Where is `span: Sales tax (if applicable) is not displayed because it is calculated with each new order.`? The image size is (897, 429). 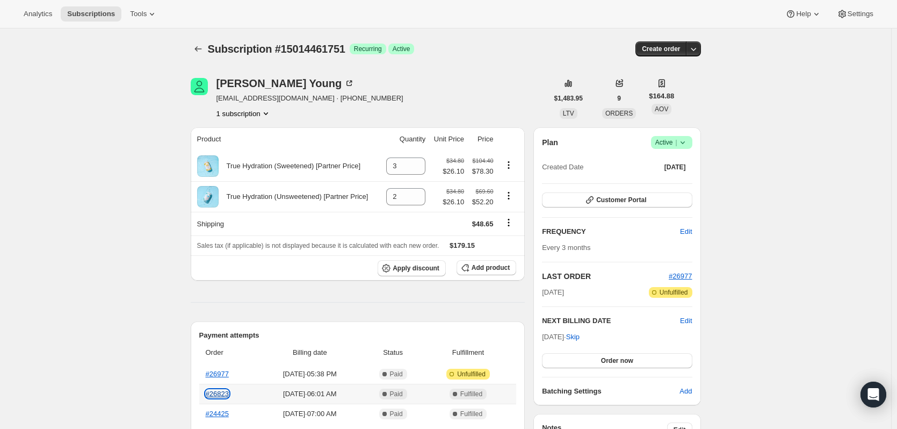
span: Sales tax (if applicable) is not displayed because it is calculated with each new order. is located at coordinates (318, 245).